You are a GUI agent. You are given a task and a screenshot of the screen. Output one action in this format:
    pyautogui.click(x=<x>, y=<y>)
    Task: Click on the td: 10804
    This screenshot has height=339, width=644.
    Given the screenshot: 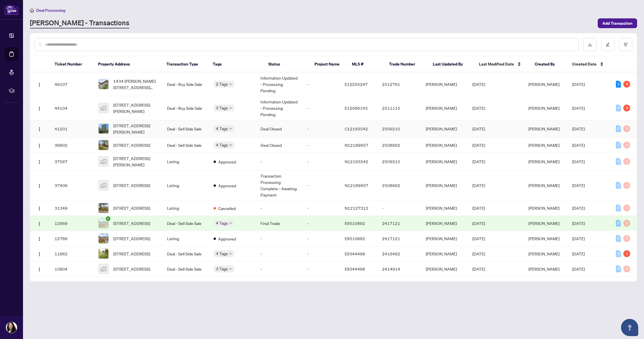 What is the action you would take?
    pyautogui.click(x=72, y=269)
    